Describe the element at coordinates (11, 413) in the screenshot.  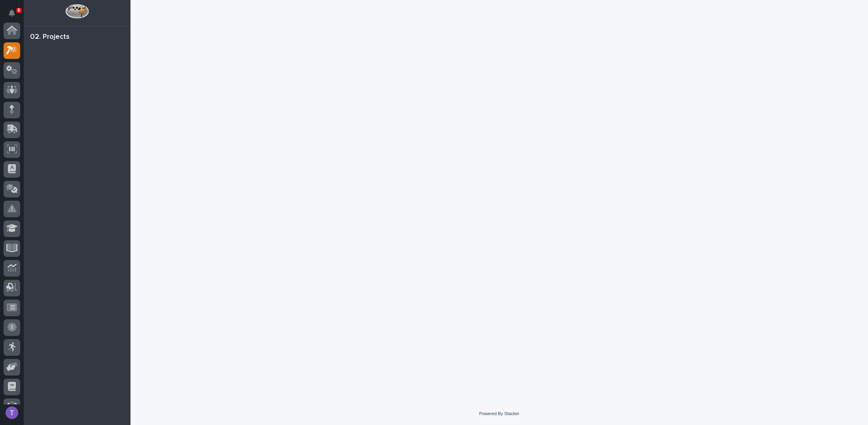
I see `button: users-avatar` at that location.